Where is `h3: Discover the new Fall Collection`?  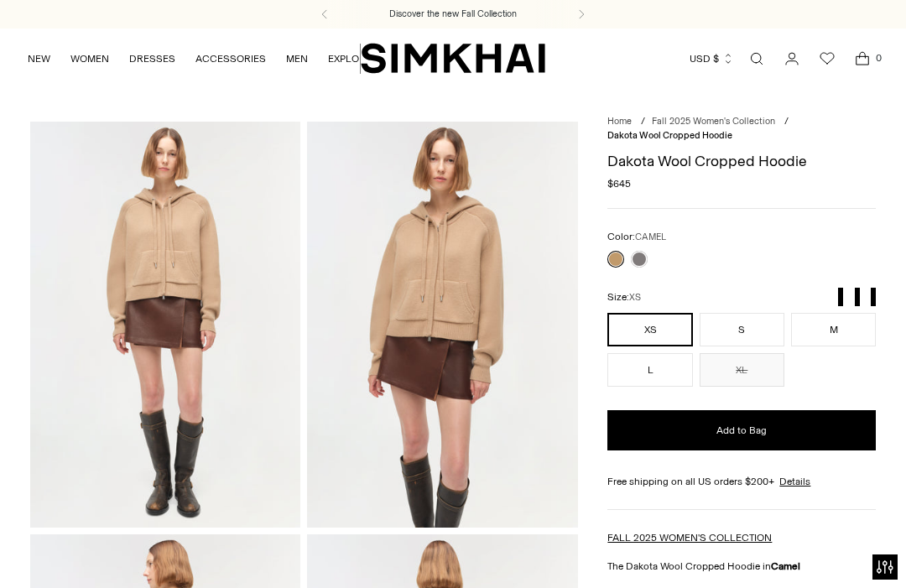 h3: Discover the new Fall Collection is located at coordinates (453, 15).